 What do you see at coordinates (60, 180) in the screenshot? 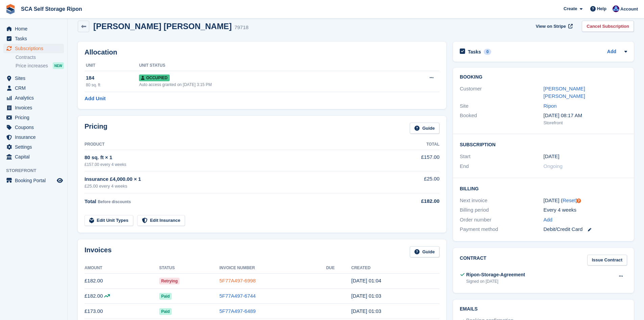
I see `a: Preview store` at bounding box center [60, 180].